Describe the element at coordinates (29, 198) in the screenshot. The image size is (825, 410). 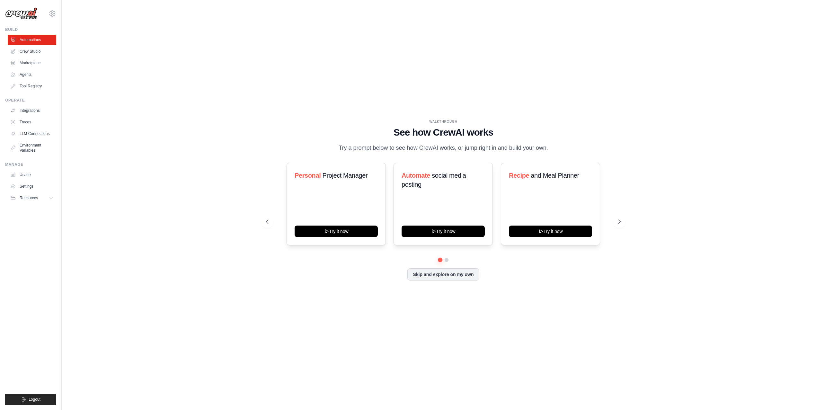
I see `span: Resources` at that location.